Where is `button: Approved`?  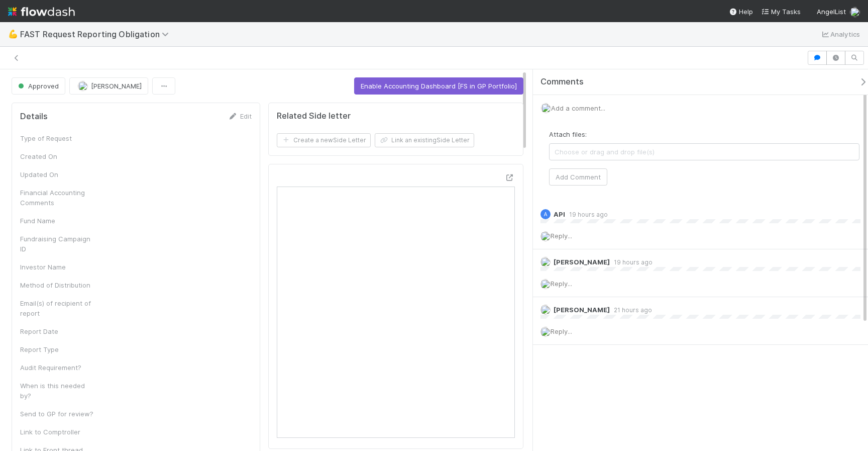 button: Approved is located at coordinates (38, 86).